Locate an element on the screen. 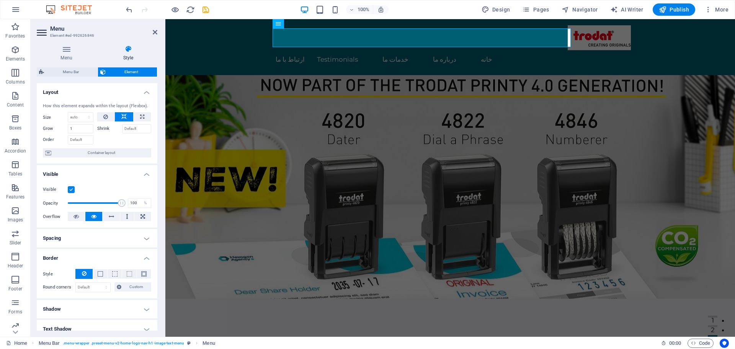  button: Design is located at coordinates (496, 10).